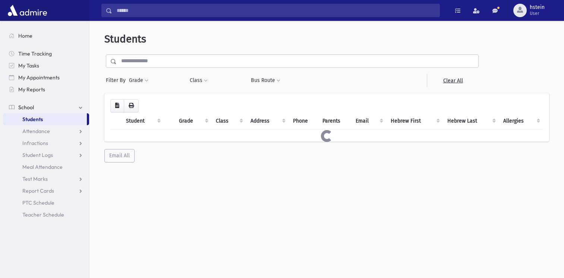 The width and height of the screenshot is (564, 278). Describe the element at coordinates (521, 121) in the screenshot. I see `th: Allergies` at that location.